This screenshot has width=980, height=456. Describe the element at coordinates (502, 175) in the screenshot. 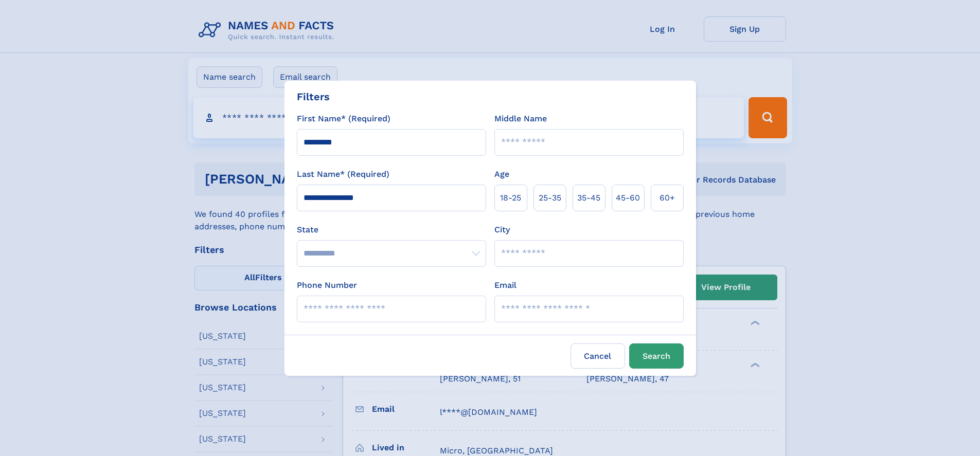

I see `label: Age` at that location.